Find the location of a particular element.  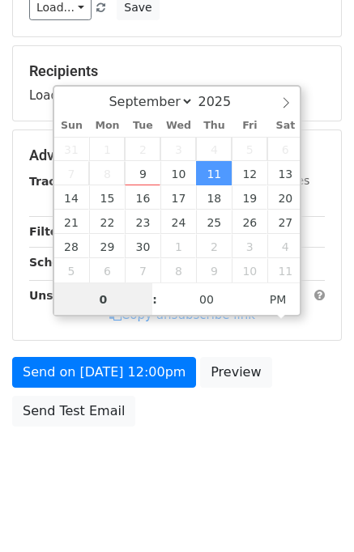

span: September 18, 2025 is located at coordinates (214, 197).